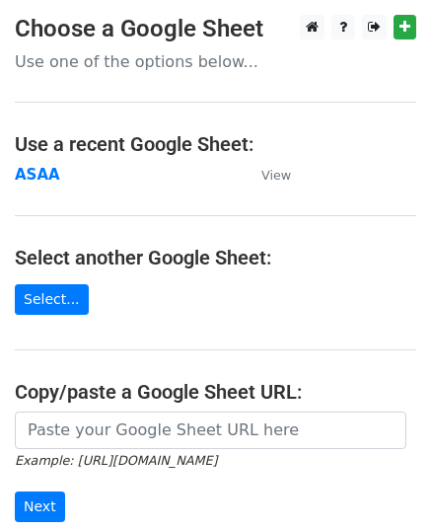 The height and width of the screenshot is (530, 431). Describe the element at coordinates (210, 430) in the screenshot. I see `input: Paste your Google Sheet URL here` at that location.